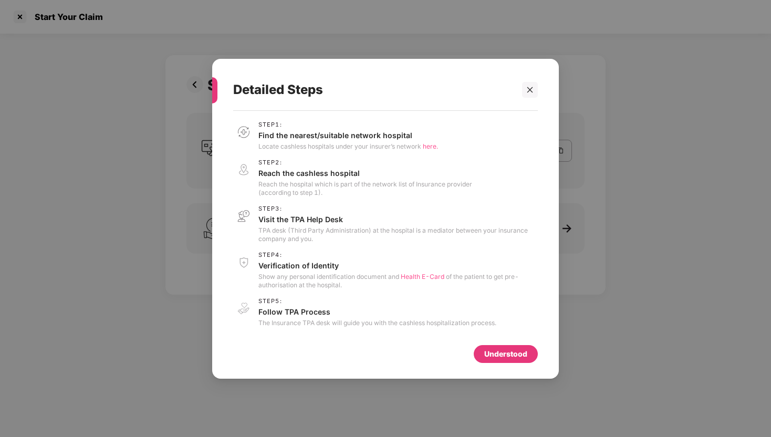 The width and height of the screenshot is (771, 437). I want to click on span: Step 3 :, so click(398, 208).